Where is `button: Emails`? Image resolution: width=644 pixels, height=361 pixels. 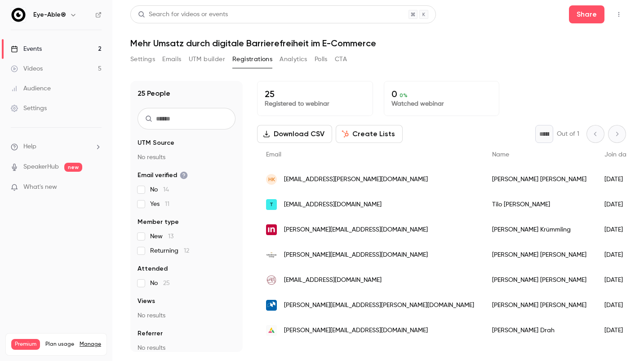 button: Emails is located at coordinates (172, 59).